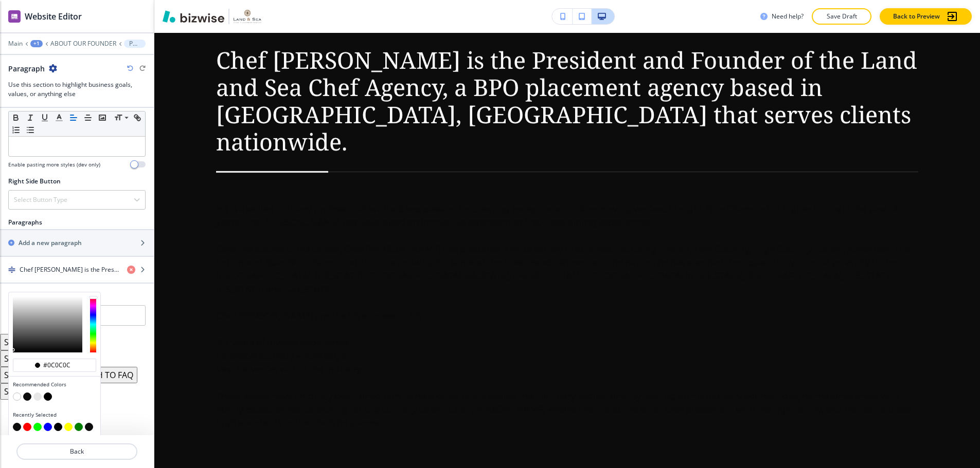 The width and height of the screenshot is (980, 468). Describe the element at coordinates (83, 44) in the screenshot. I see `button: ABOUT OUR FOUNDER` at that location.